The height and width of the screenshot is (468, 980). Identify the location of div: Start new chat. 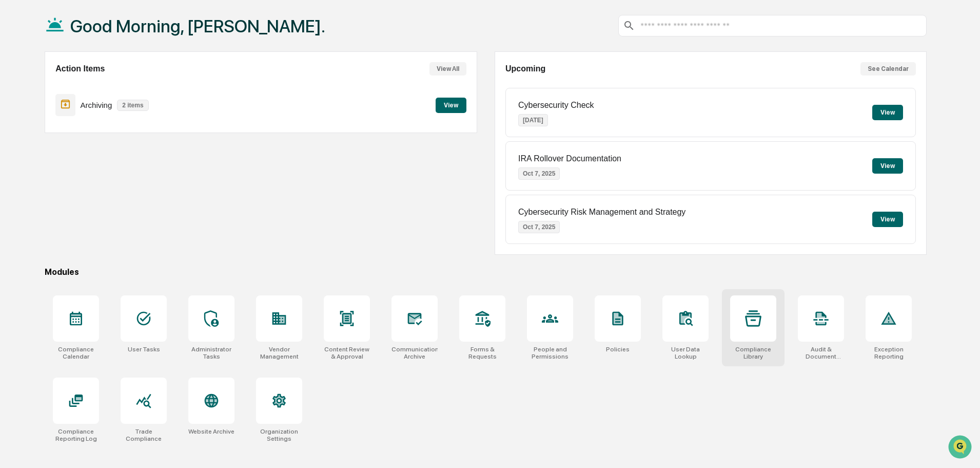
(108, 83).